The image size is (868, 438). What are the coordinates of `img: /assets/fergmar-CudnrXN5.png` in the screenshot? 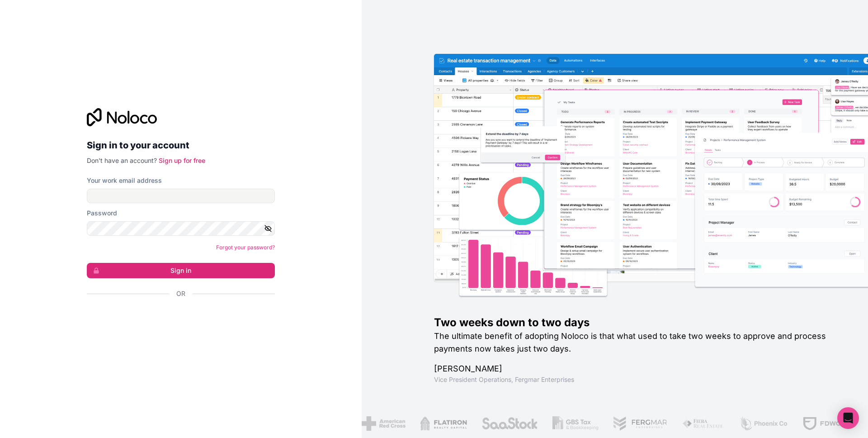 It's located at (641, 424).